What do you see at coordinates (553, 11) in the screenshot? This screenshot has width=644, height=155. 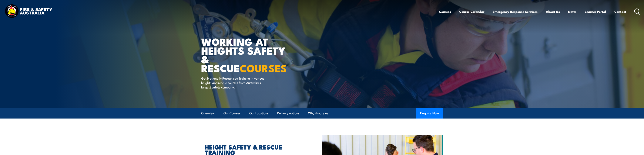 I see `a: About Us` at bounding box center [553, 11].